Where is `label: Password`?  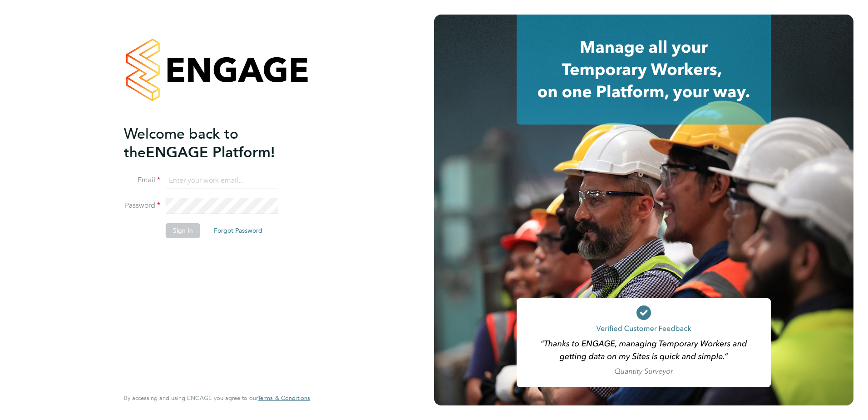 label: Password is located at coordinates (142, 205).